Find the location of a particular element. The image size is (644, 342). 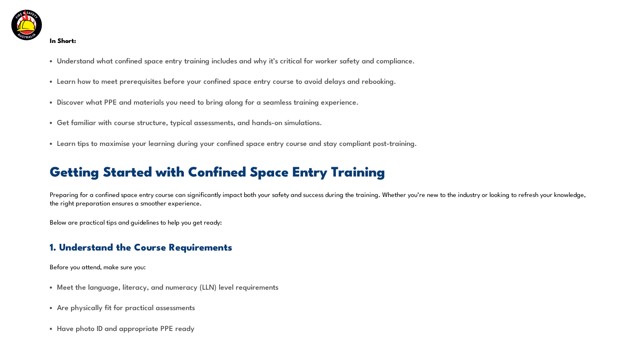

li: Learn tips to maximise your learning during your confined space entry course and stay compliant p... is located at coordinates (322, 143).